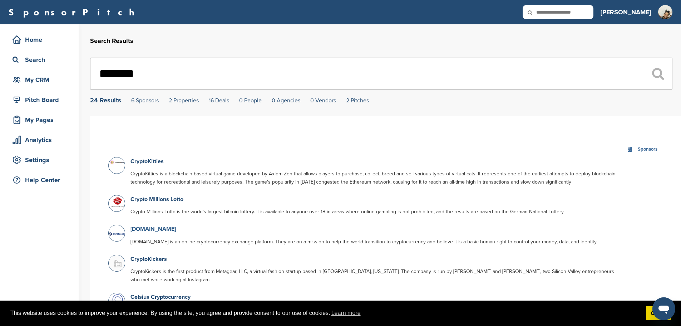  I want to click on a: 2 Properties, so click(184, 100).